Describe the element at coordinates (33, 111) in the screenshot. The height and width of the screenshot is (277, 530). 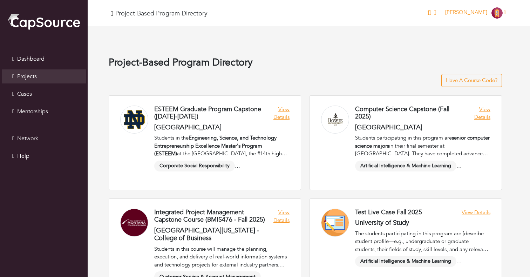
I see `span: Mentorships` at that location.